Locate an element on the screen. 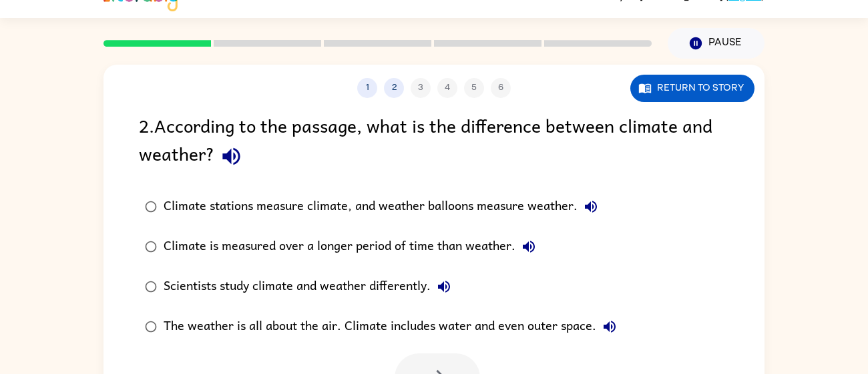 The width and height of the screenshot is (868, 374). button: The weather is all about the air. Climate includes water and even outer space. is located at coordinates (609, 327).